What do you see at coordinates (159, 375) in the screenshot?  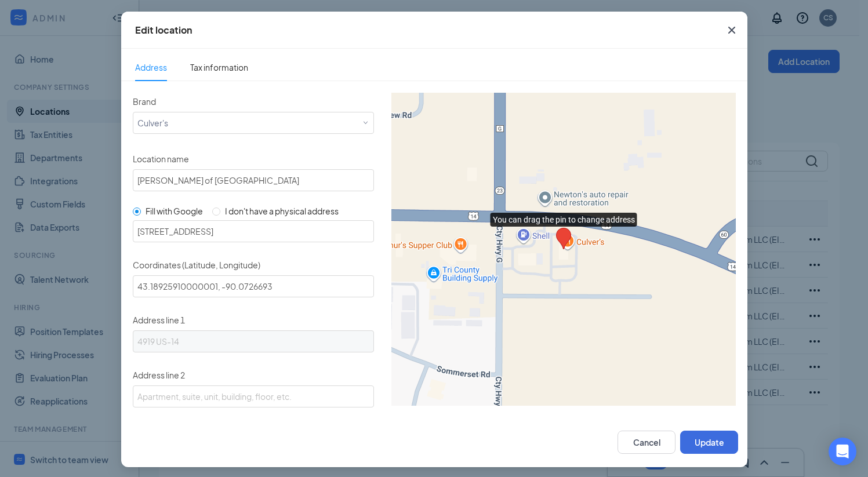 I see `span: Address line 2` at bounding box center [159, 375].